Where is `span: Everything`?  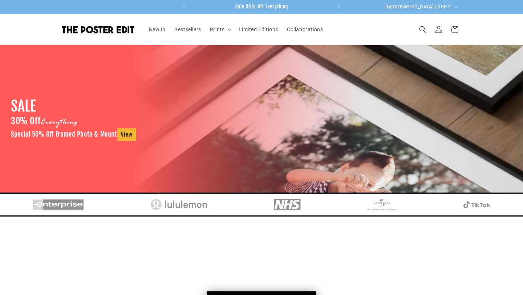 span: Everything is located at coordinates (59, 122).